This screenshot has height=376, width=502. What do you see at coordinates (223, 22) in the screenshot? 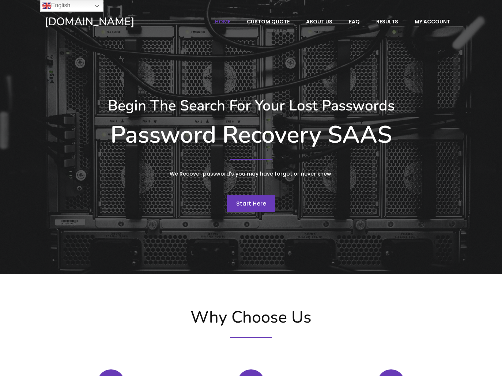
I see `a: Home` at bounding box center [223, 22].